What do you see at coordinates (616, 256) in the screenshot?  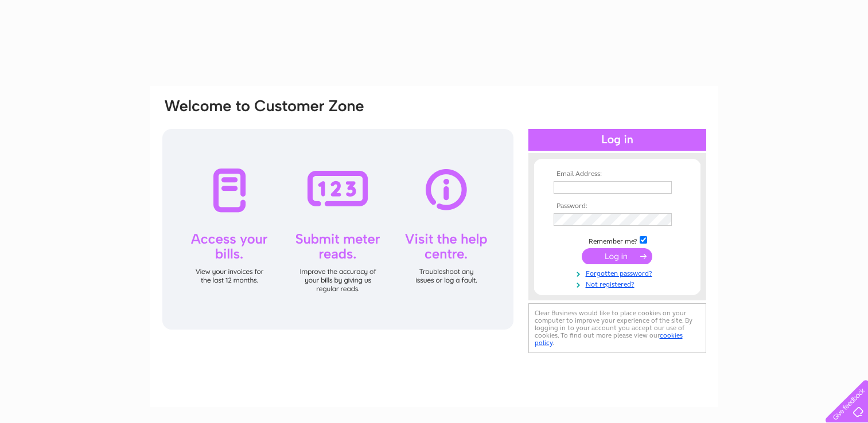 I see `input: Submit` at bounding box center [616, 256].